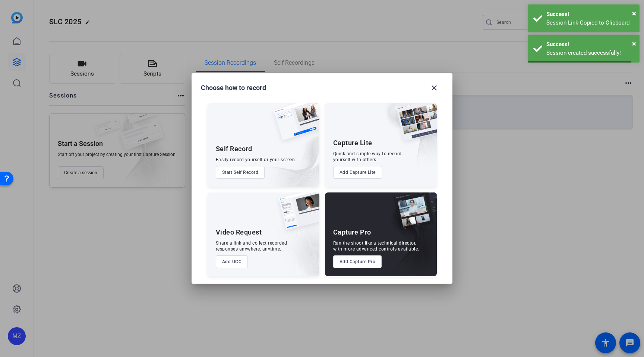 Image resolution: width=644 pixels, height=357 pixels. What do you see at coordinates (590, 53) in the screenshot?
I see `div: Session created successfully!` at bounding box center [590, 53].